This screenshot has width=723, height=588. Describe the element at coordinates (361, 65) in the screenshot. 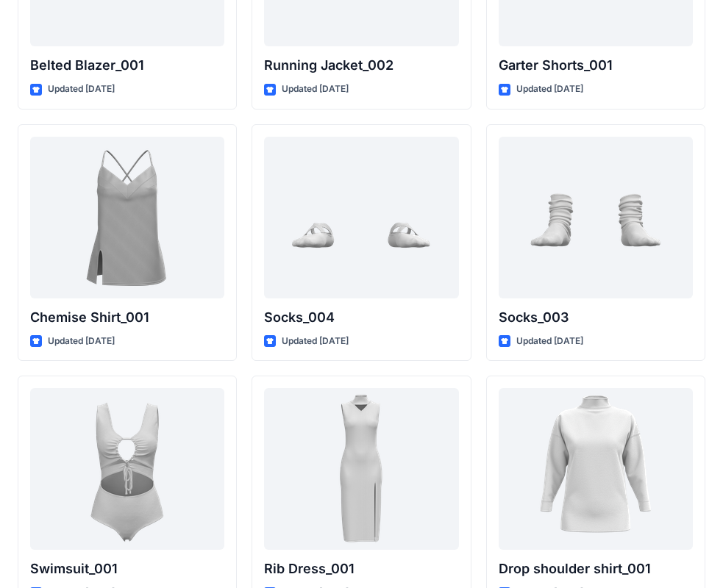

I see `p: Running Jacket_002` at that location.